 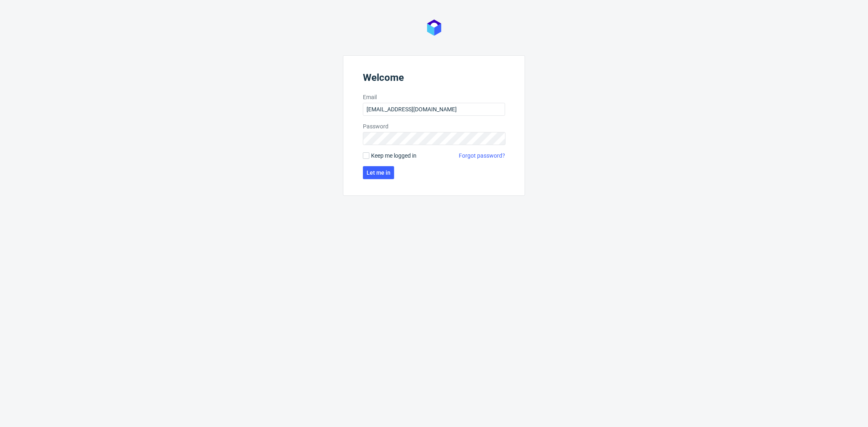 I want to click on input: you@youremail.com, so click(x=434, y=109).